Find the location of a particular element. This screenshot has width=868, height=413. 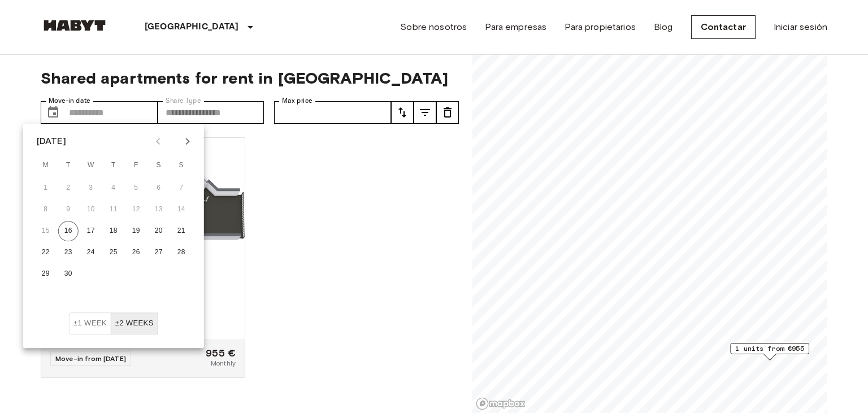

span: 955 € is located at coordinates (220, 352).